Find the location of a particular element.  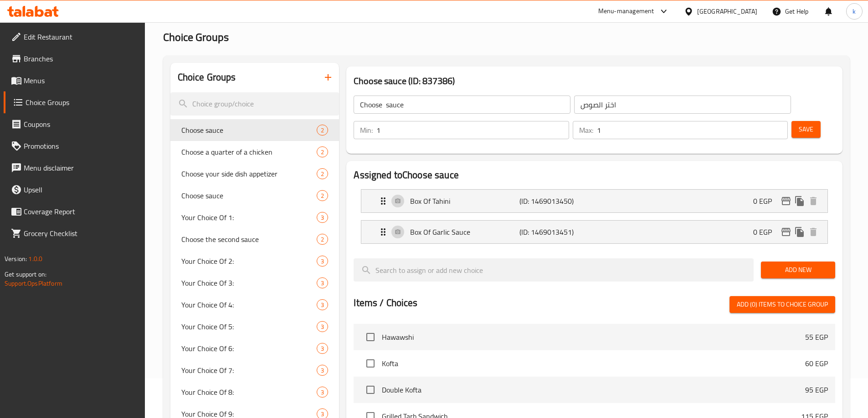

span: Menus is located at coordinates (81, 81).